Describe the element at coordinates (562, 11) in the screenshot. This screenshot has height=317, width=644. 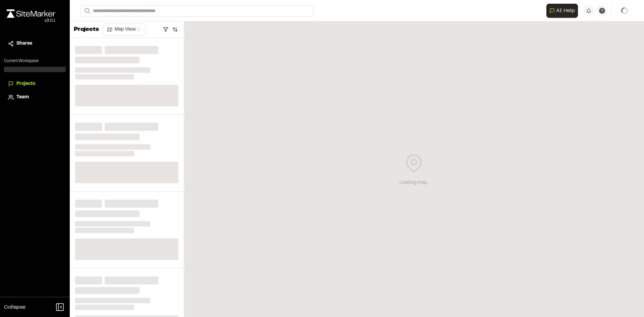
I see `button: Open AI Assistant` at that location.